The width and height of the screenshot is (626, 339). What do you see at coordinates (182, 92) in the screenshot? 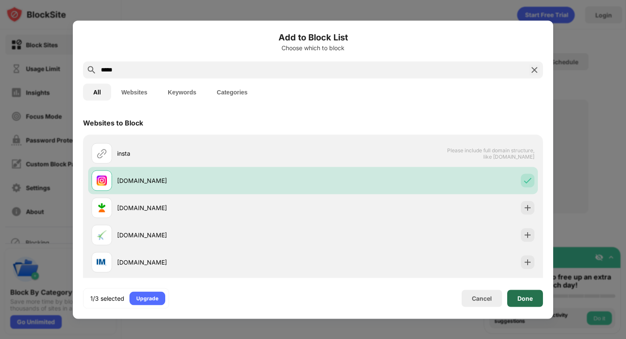
I see `button: Keywords` at bounding box center [182, 92].